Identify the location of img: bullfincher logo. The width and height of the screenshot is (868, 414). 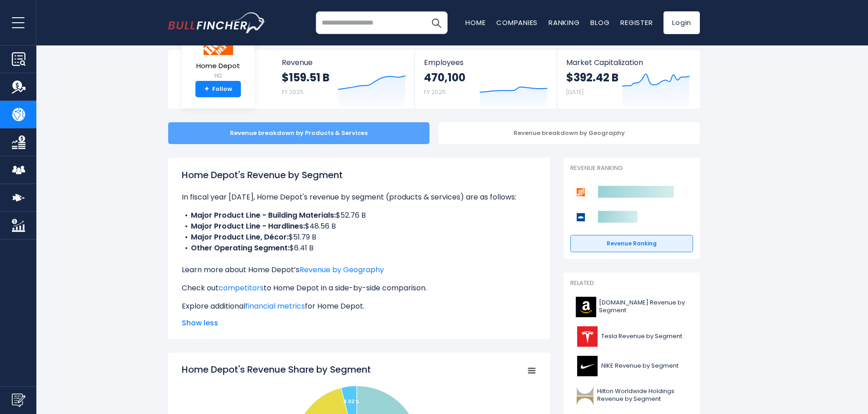
(216, 23).